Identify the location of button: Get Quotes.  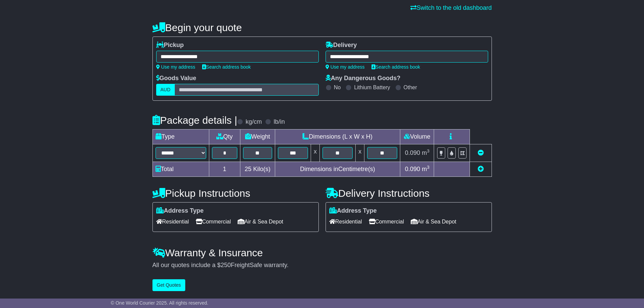
(169, 285).